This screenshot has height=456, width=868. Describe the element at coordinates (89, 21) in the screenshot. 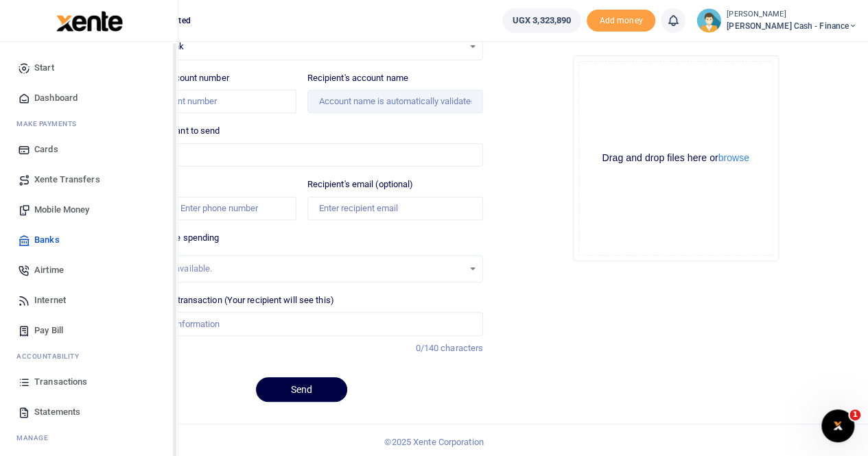

I see `img: logo-large` at that location.